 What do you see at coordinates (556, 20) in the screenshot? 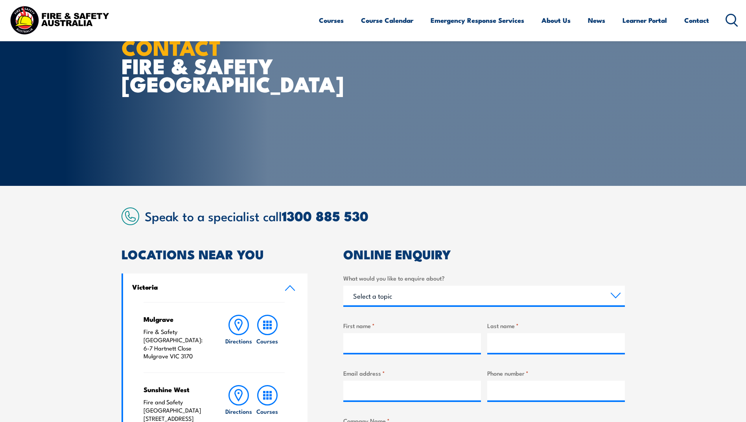
I see `a: About Us` at bounding box center [556, 20].